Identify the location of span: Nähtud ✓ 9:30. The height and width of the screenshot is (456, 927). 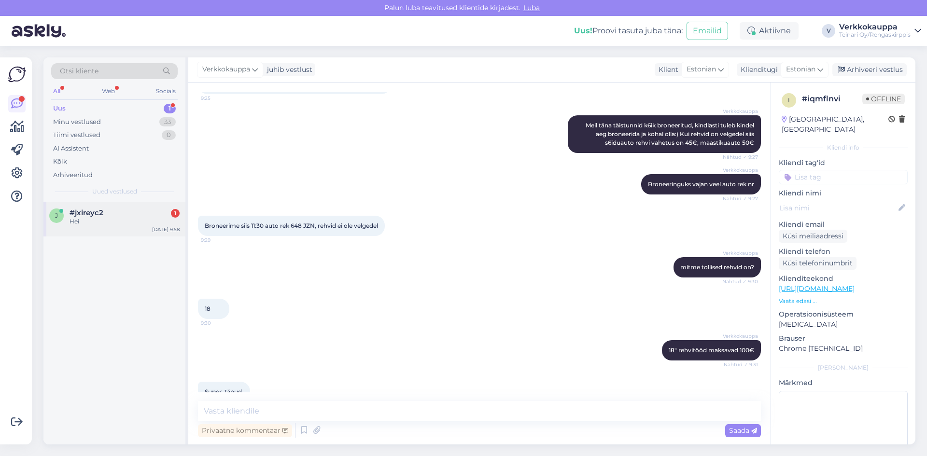
(740, 281).